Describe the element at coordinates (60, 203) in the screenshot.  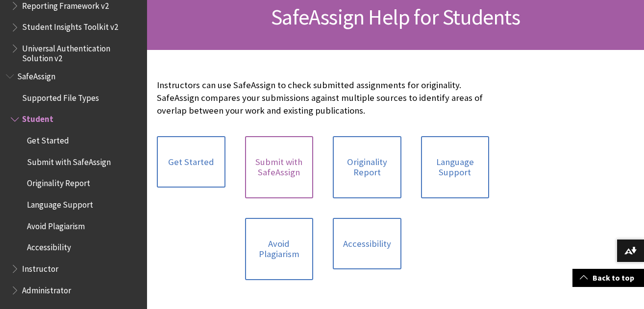
I see `span: Language Support` at that location.